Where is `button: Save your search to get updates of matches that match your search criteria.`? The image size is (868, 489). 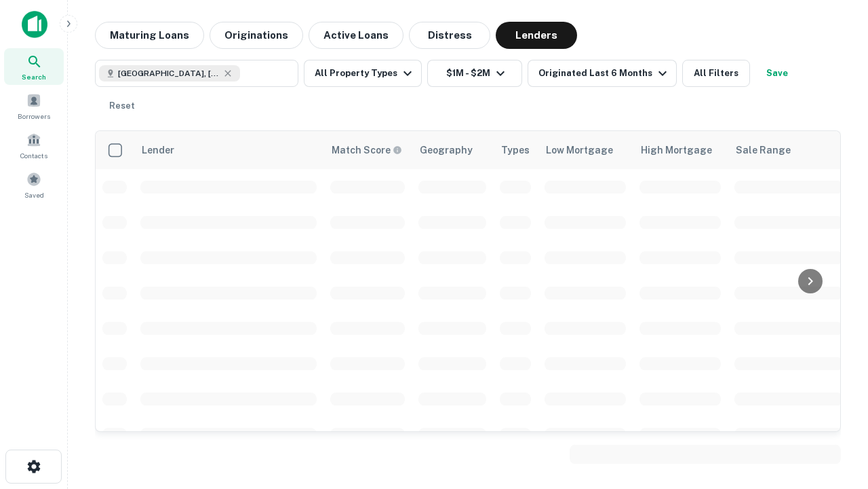
button: Save your search to get updates of matches that match your search criteria. is located at coordinates (778, 74).